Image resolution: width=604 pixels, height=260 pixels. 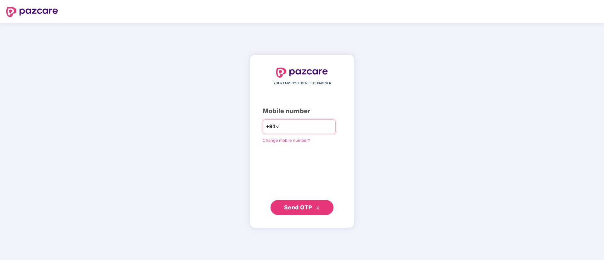 I want to click on div: Mobile number, so click(x=302, y=111).